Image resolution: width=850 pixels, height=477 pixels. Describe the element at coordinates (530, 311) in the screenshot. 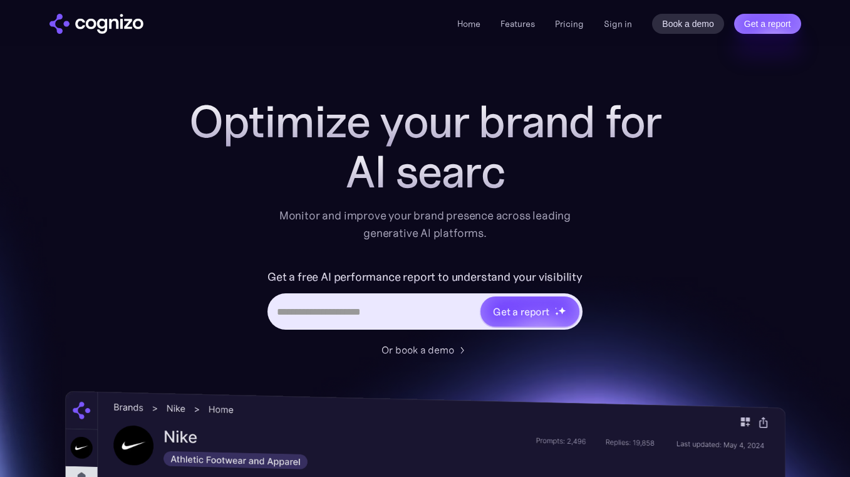

I see `a: Get a reportstarstarstar` at that location.